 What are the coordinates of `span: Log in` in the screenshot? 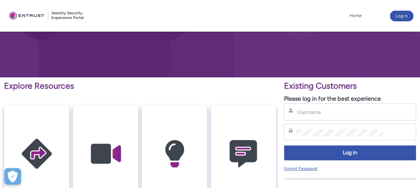 It's located at (350, 153).